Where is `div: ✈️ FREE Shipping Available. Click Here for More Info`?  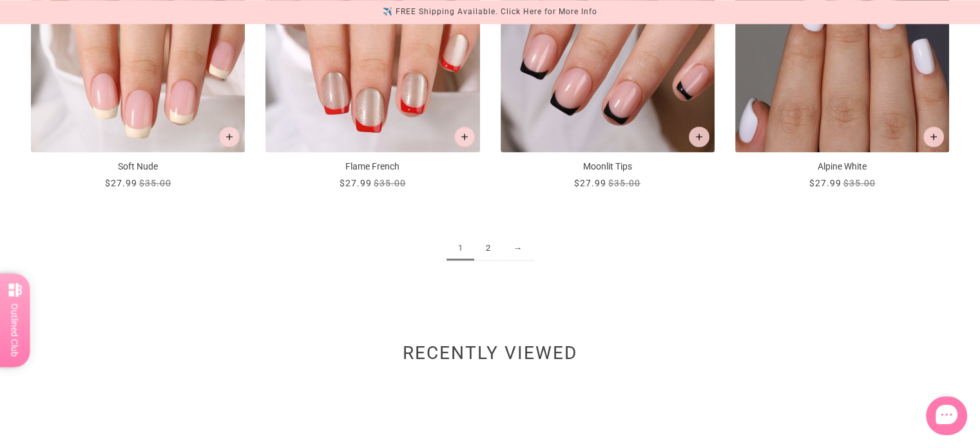
div: ✈️ FREE Shipping Available. Click Here for More Info is located at coordinates (490, 11).